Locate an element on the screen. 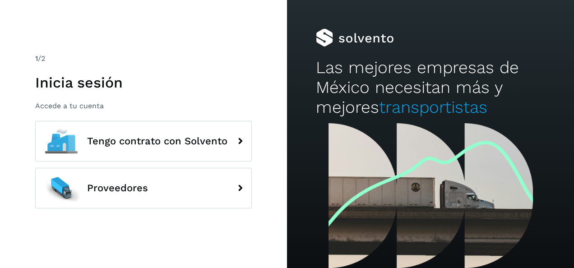 This screenshot has height=268, width=574. h1: Inicia sesión is located at coordinates (144, 83).